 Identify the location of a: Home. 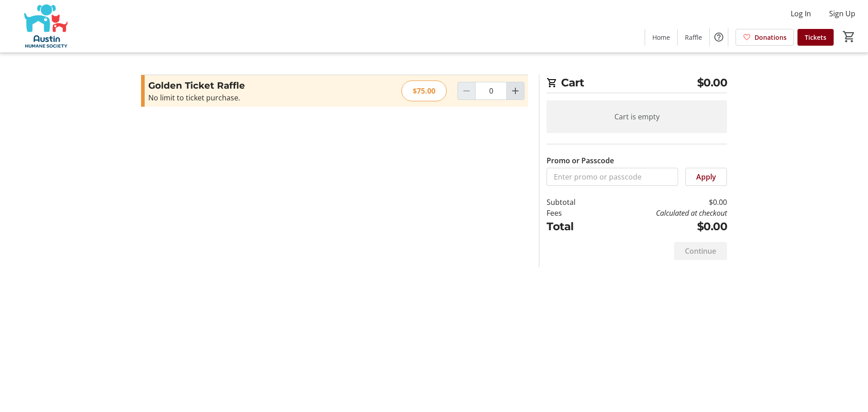
(661, 37).